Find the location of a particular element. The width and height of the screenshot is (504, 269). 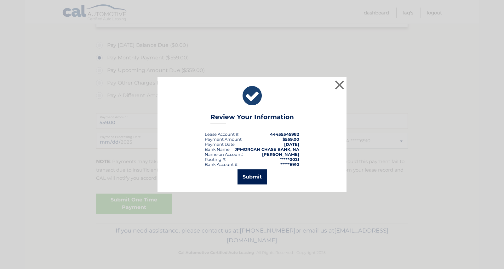

strong: 44455545982 is located at coordinates (284, 134).